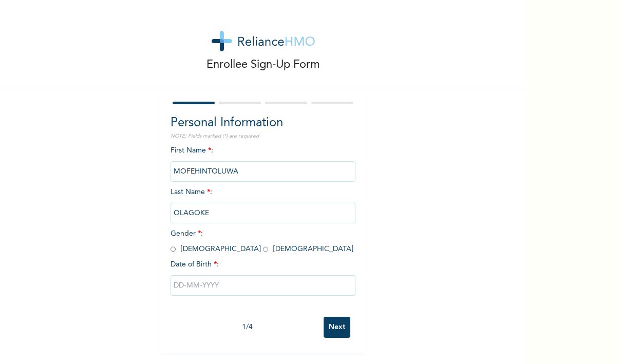 The height and width of the screenshot is (364, 621). Describe the element at coordinates (247, 327) in the screenshot. I see `div: 1 / 4` at that location.